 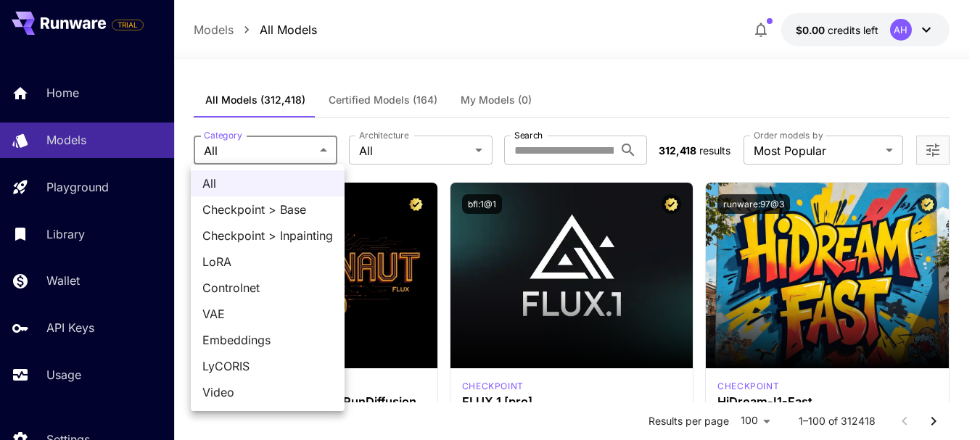 I want to click on span: Controlnet, so click(x=268, y=288).